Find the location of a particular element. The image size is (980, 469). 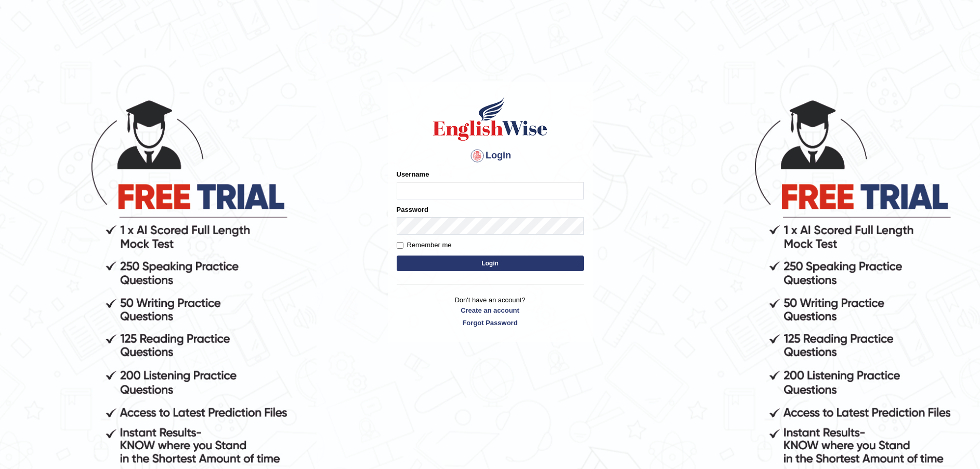

label: Remember me is located at coordinates (424, 245).